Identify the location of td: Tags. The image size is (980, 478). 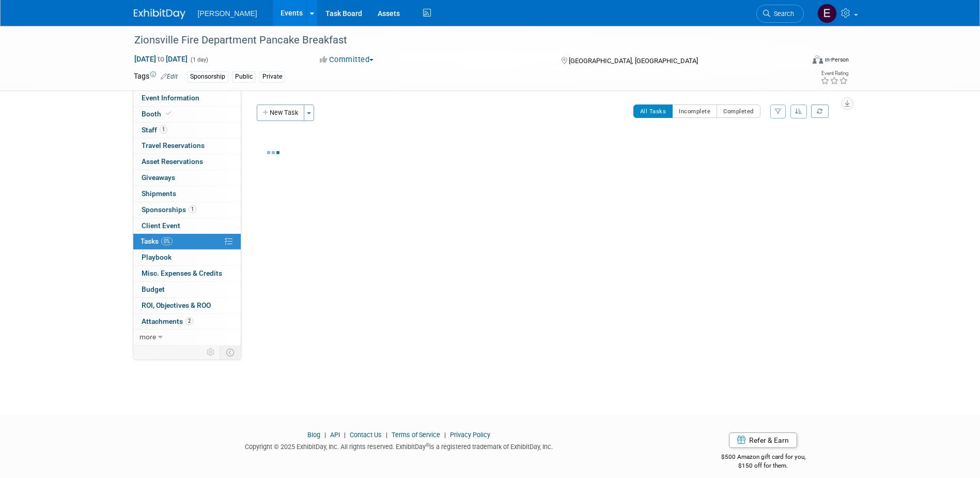
(156, 76).